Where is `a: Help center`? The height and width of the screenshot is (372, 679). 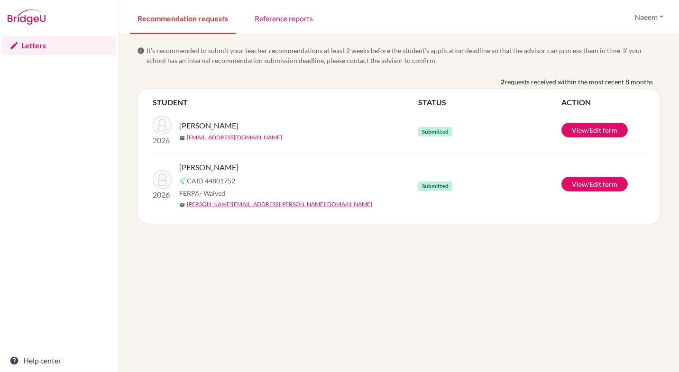 a: Help center is located at coordinates (59, 361).